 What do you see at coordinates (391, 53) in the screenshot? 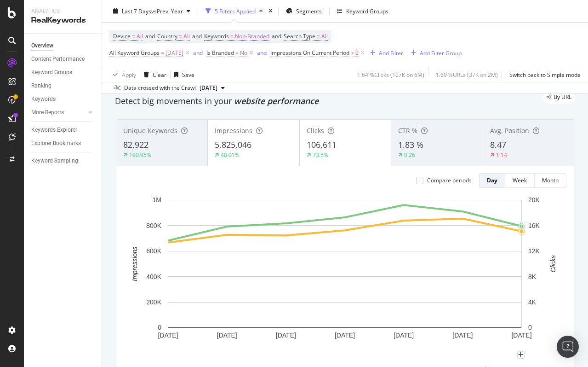
I see `div: Add Filter` at bounding box center [391, 53].